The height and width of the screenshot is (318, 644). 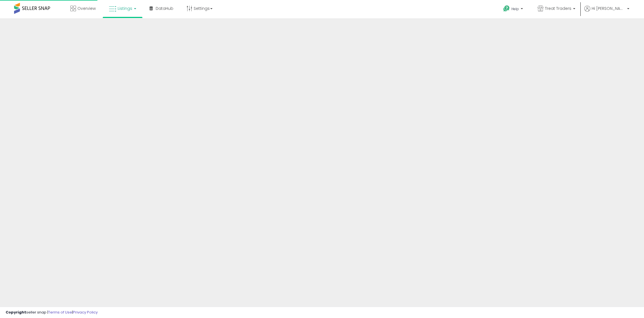 What do you see at coordinates (164, 9) in the screenshot?
I see `span: DataHub` at bounding box center [164, 9].